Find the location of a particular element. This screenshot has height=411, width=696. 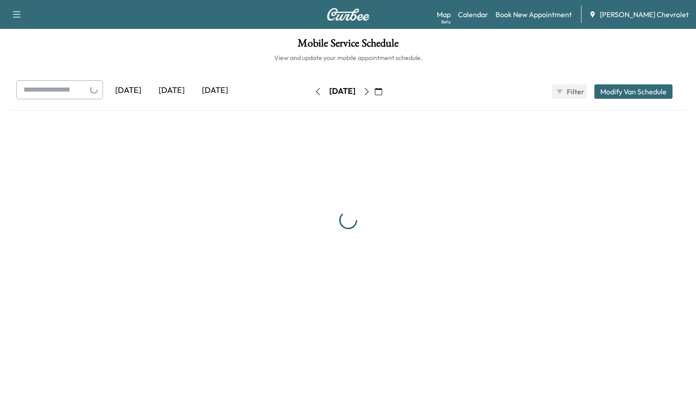

button: Modify Van Schedule is located at coordinates (633, 92).